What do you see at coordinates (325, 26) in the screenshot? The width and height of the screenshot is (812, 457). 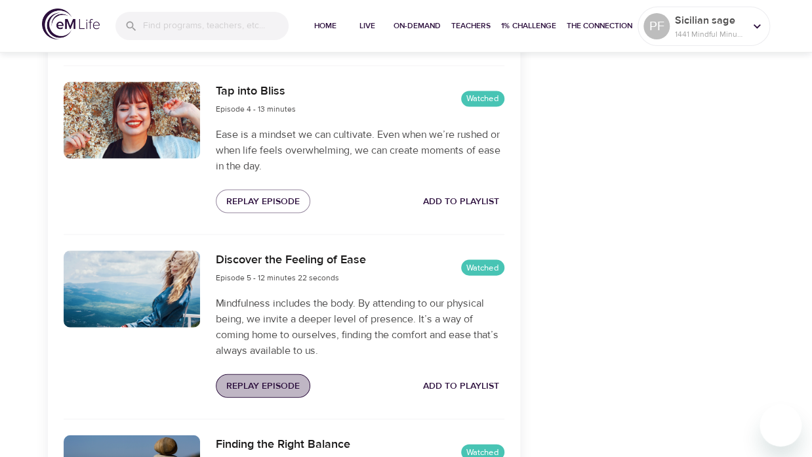 I see `span: Home` at bounding box center [325, 26].